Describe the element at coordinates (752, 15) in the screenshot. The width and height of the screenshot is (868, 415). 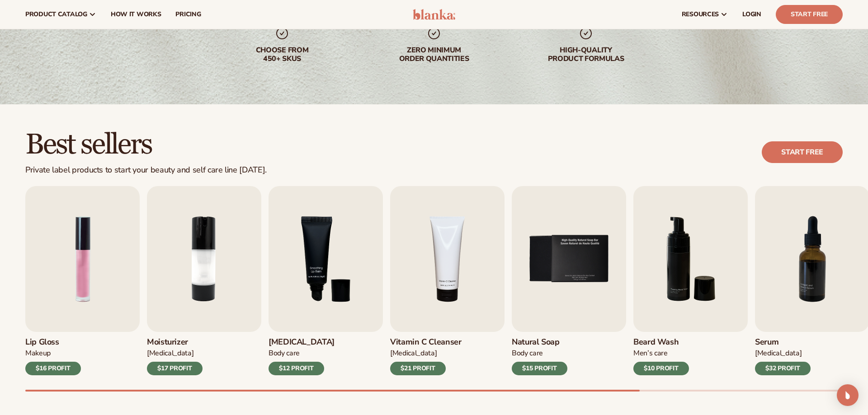
I see `span: LOGIN` at that location.